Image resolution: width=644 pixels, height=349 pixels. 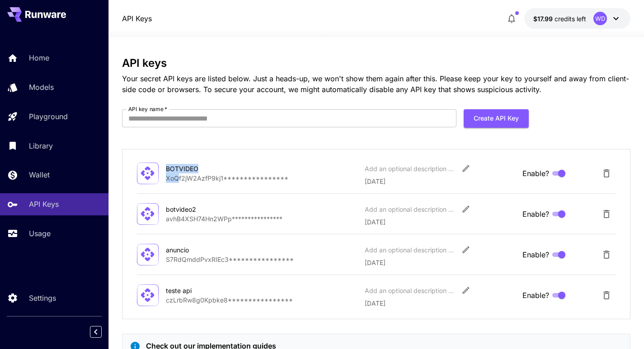 What do you see at coordinates (137, 19) in the screenshot?
I see `nav: breadcrumb` at bounding box center [137, 19].